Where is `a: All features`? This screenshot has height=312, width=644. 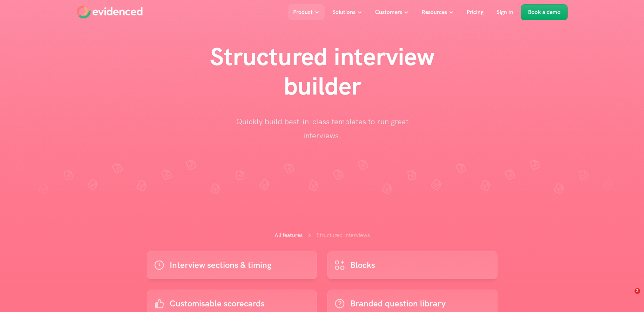 a: All features is located at coordinates (289, 235).